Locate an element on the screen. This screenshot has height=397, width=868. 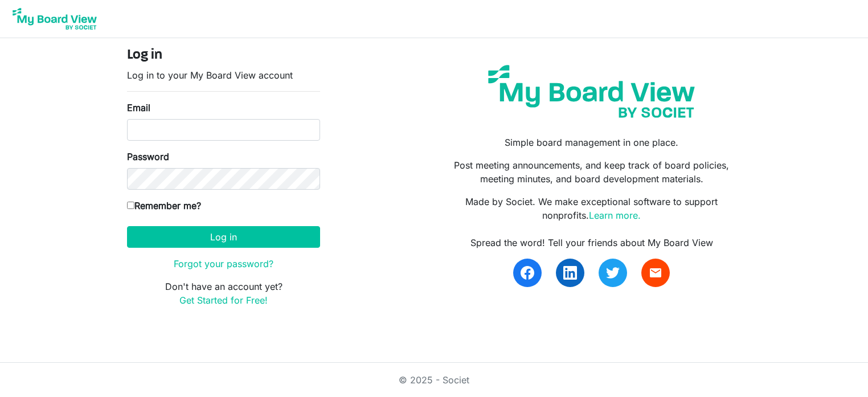
img: linkedin.svg is located at coordinates (570, 273).